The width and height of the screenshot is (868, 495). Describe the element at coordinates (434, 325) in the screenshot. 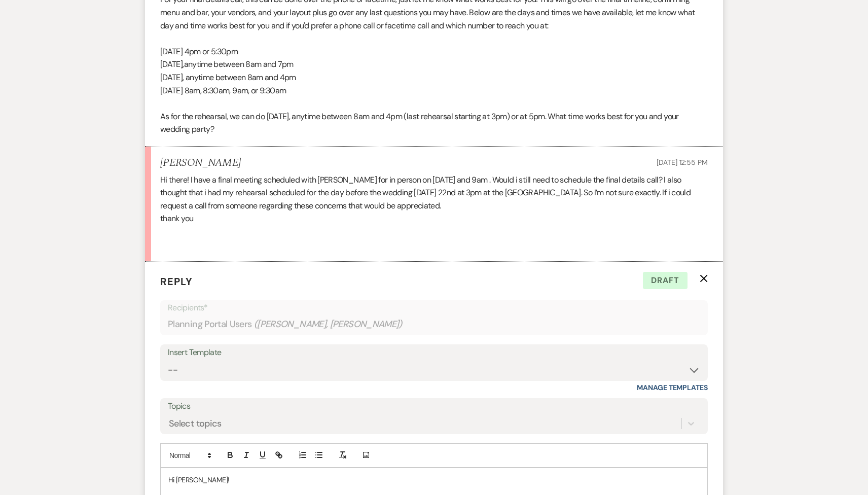

I see `div: Planning Portal Users` at that location.